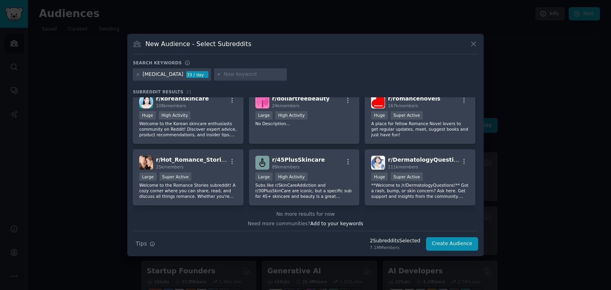 The height and width of the screenshot is (290, 611). What do you see at coordinates (171, 106) in the screenshot?
I see `span: 108k members` at bounding box center [171, 106].